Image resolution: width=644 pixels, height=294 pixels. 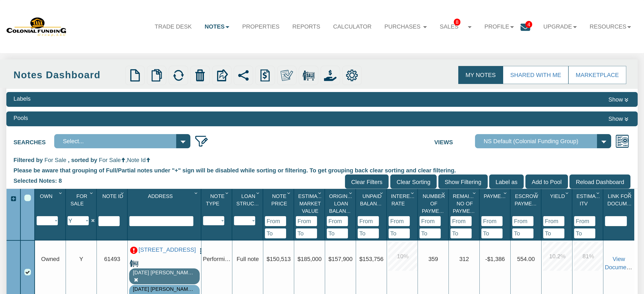 What do you see at coordinates (457, 22) in the screenshot?
I see `span: 8` at bounding box center [457, 22].